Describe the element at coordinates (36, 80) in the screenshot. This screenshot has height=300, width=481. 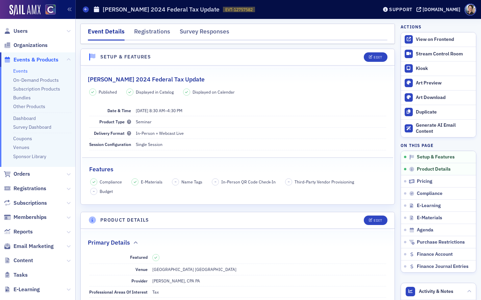
I see `a: On-Demand Products` at that location.